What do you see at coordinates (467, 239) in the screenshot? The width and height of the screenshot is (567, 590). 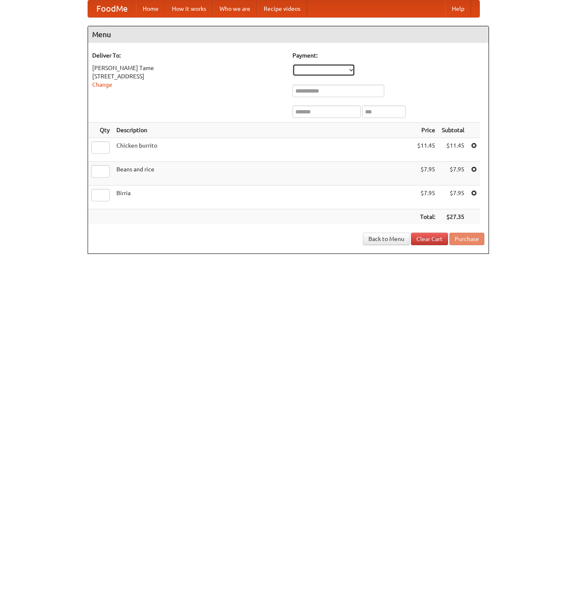 I see `button: Purchase` at bounding box center [467, 239].